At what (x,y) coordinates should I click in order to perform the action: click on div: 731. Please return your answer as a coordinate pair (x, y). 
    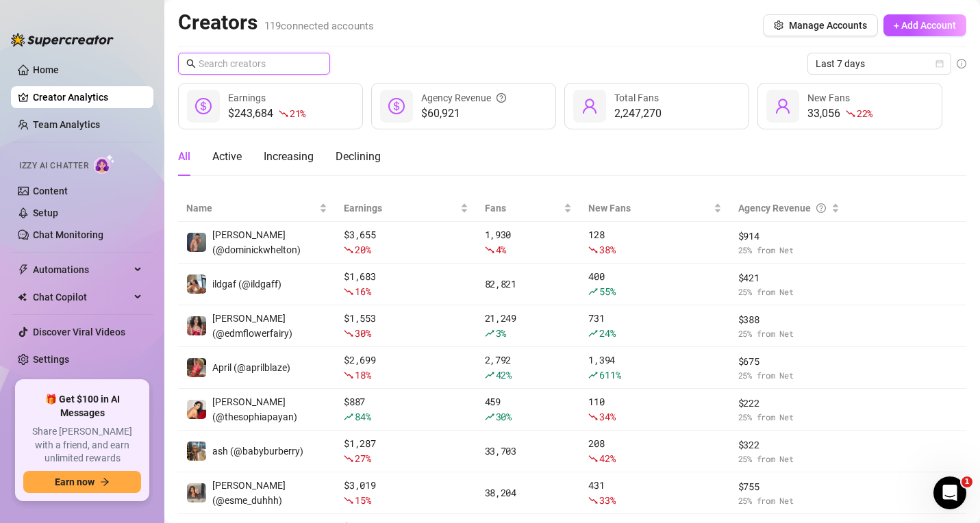
    Looking at the image, I should click on (655, 326).